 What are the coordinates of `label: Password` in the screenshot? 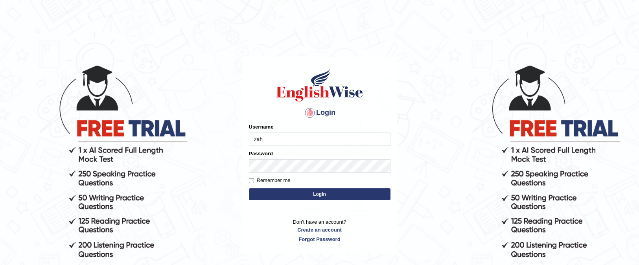 It's located at (261, 153).